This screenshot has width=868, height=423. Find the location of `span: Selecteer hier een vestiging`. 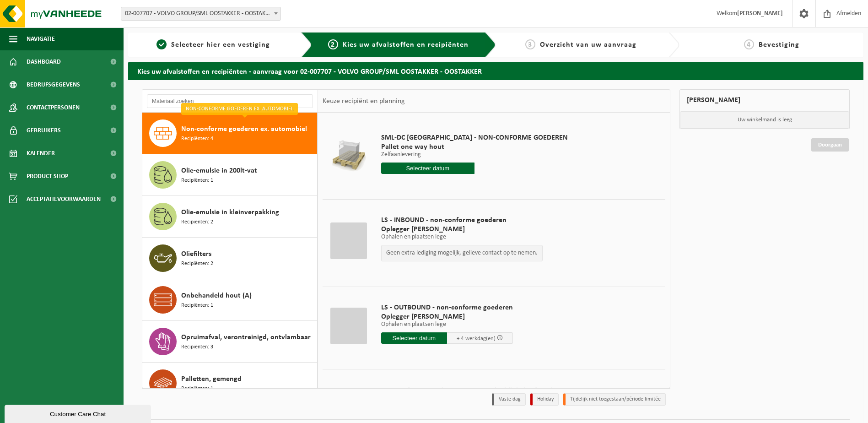

span: Selecteer hier een vestiging is located at coordinates (221, 45).